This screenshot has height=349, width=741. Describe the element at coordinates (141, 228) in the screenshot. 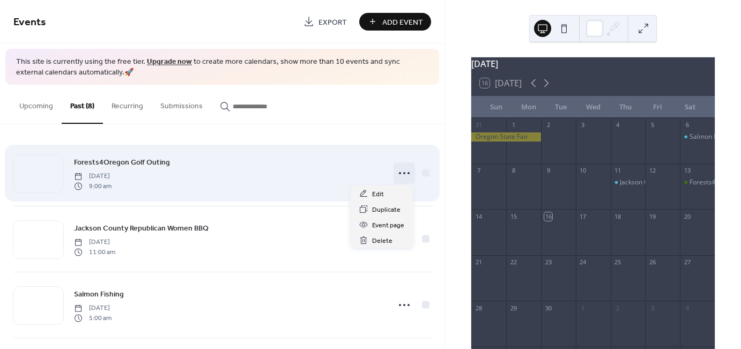

I see `a: Jackson County Republican Women BBQ` at that location.